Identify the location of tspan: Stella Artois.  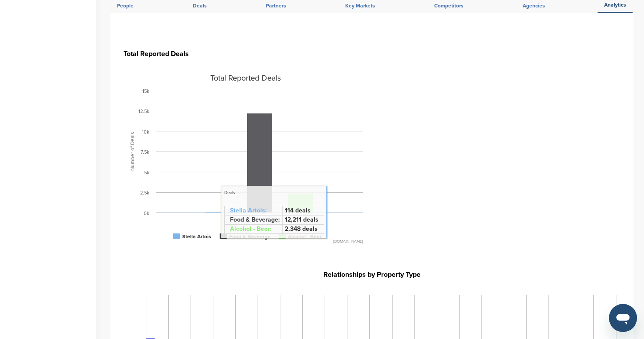
(197, 237).